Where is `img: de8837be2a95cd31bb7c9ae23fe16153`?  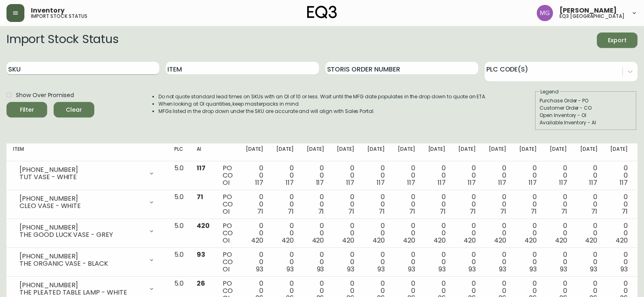 img: de8837be2a95cd31bb7c9ae23fe16153 is located at coordinates (544, 13).